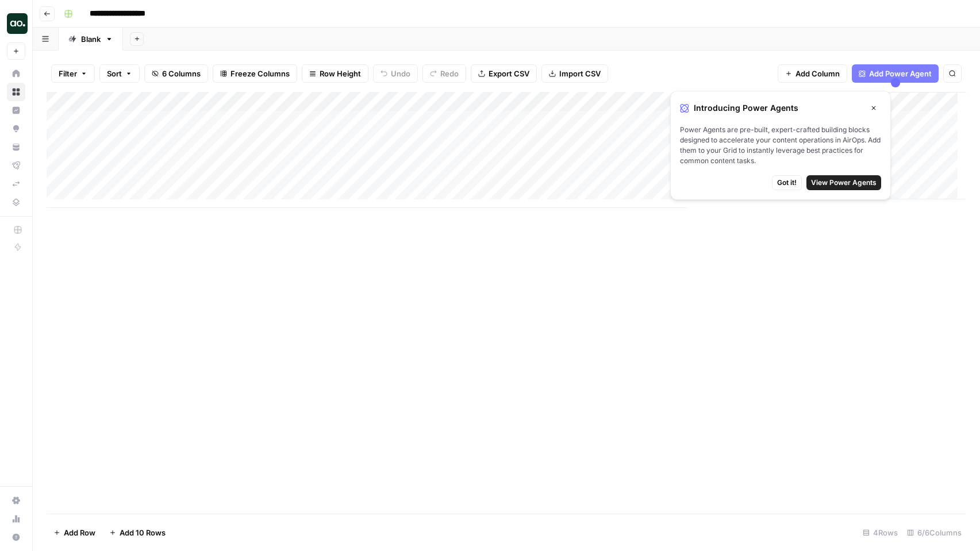  What do you see at coordinates (91, 39) in the screenshot?
I see `a: Blank` at bounding box center [91, 39].